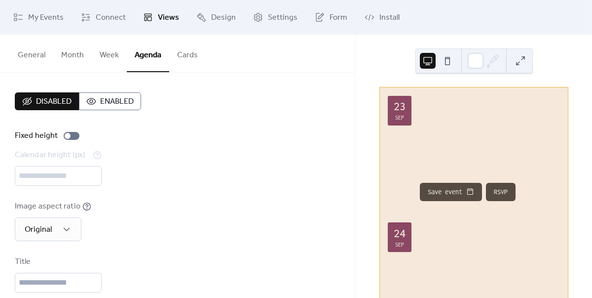  What do you see at coordinates (117, 102) in the screenshot?
I see `span: Enabled` at bounding box center [117, 102].